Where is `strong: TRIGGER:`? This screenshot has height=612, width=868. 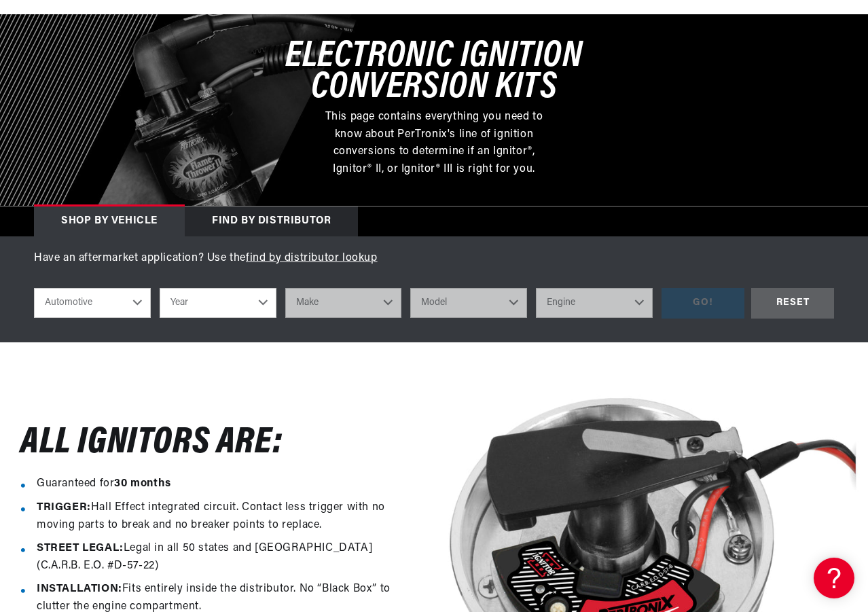
strong: TRIGGER: is located at coordinates (64, 507).